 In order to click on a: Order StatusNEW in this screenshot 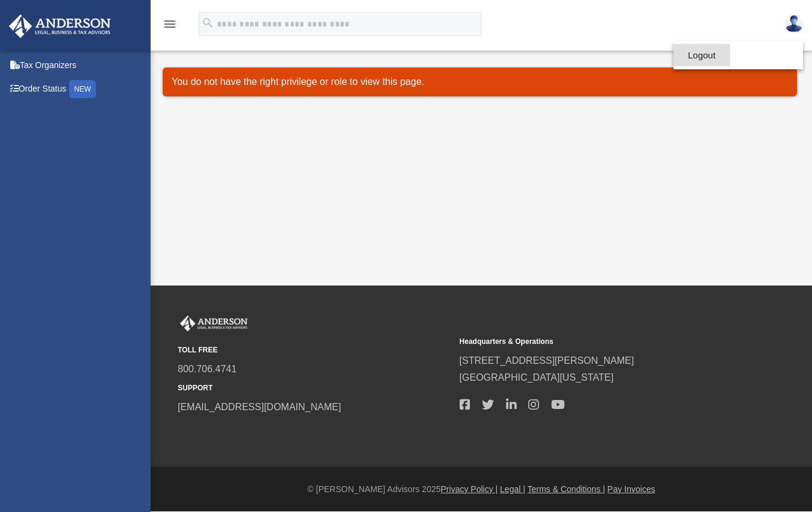, I will do `click(79, 89)`.